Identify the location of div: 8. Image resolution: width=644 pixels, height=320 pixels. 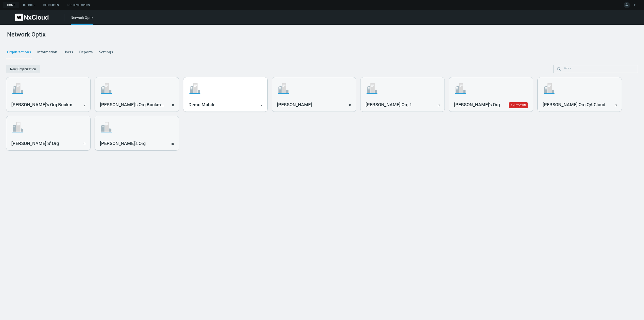
(173, 105).